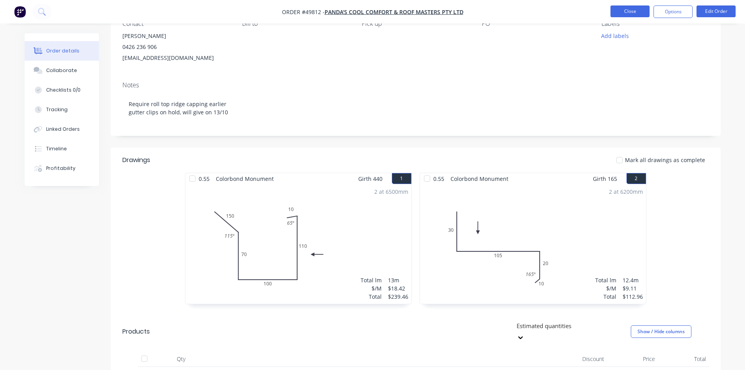  What do you see at coordinates (633, 288) in the screenshot?
I see `div: $9.11` at bounding box center [633, 288].